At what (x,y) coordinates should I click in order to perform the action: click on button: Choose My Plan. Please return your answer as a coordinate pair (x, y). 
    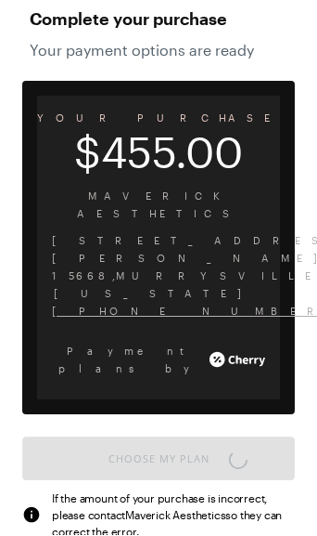
    Looking at the image, I should click on (159, 459).